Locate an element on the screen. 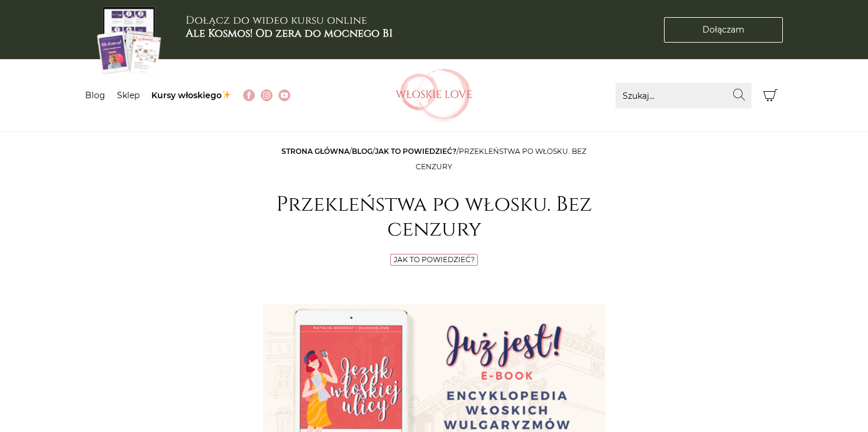  h3: Dołącz do wideo kursu online is located at coordinates (289, 27).